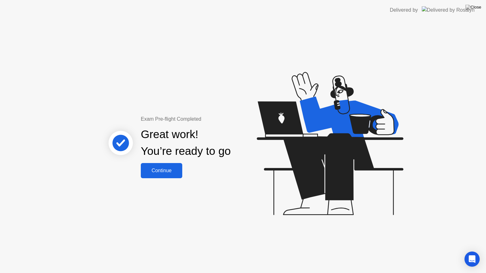 The height and width of the screenshot is (273, 486). Describe the element at coordinates (473, 7) in the screenshot. I see `img: Close` at that location.